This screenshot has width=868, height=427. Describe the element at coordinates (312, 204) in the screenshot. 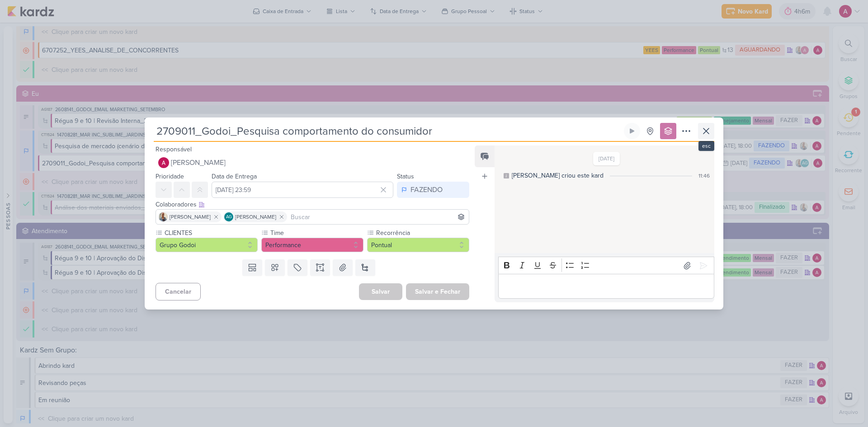

I see `div: Colaboradores` at that location.